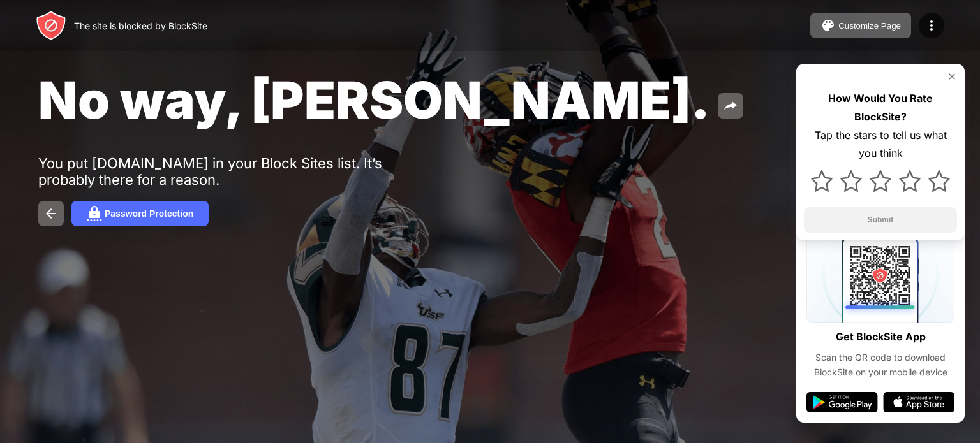 This screenshot has height=443, width=980. I want to click on div: How Would You Rate BlockSite?, so click(880, 108).